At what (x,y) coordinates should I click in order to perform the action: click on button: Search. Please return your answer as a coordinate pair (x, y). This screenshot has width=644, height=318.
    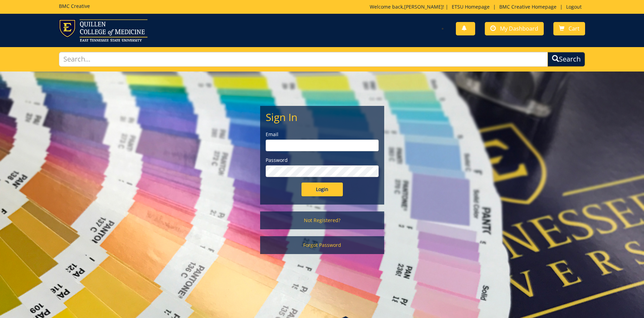
    Looking at the image, I should click on (566, 59).